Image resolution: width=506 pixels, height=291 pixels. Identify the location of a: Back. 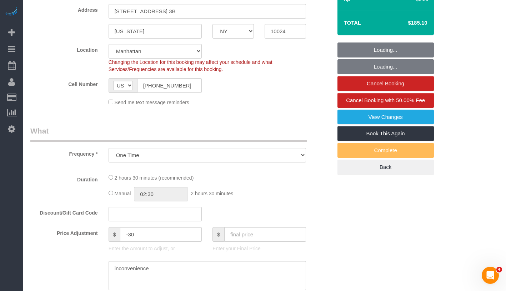
(385, 167).